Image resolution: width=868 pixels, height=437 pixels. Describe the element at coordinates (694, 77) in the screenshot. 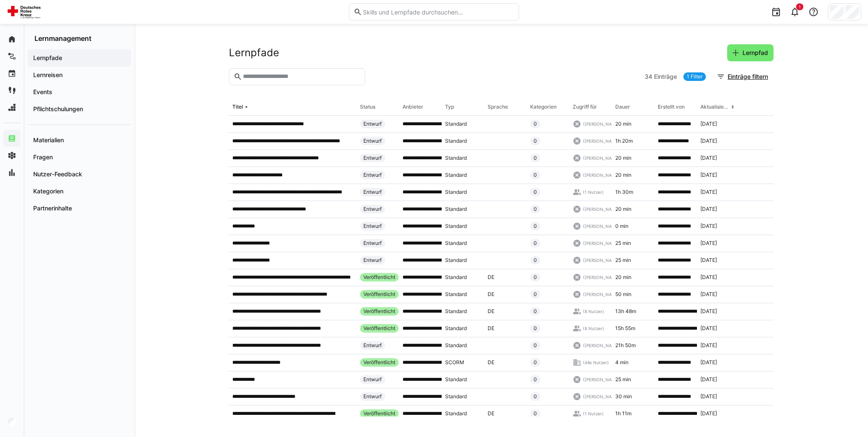

I see `a: 1 Filter` at that location.